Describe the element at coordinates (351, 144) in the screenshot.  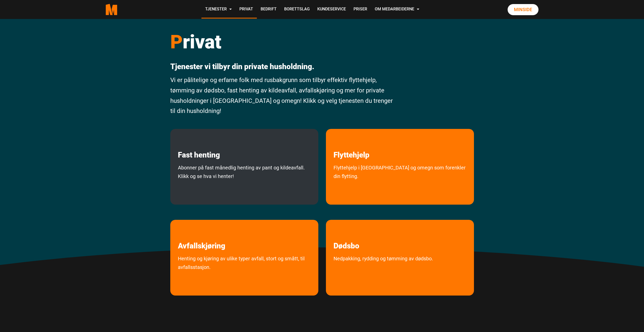
I see `a: les mer om Flyttehjelp` at that location.